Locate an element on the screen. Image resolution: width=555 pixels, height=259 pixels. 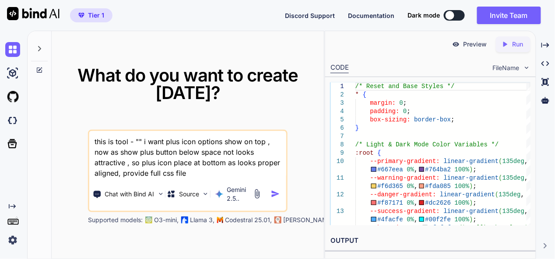
span: :root is located at coordinates (365, 153).